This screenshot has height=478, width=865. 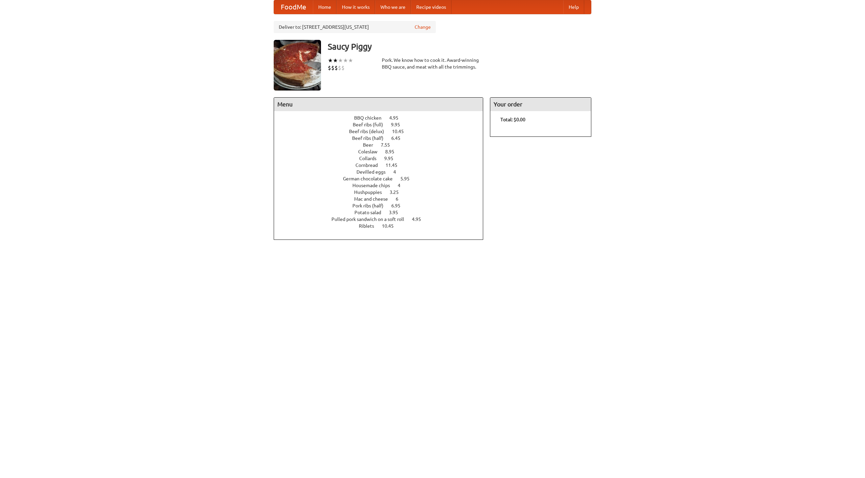 I want to click on span: Cornbread, so click(x=370, y=165).